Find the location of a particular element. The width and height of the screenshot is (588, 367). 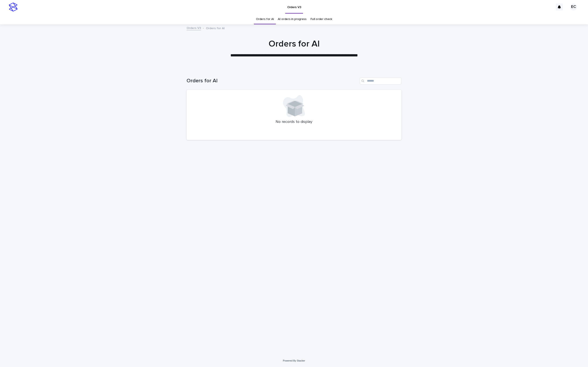

p: No records to display is located at coordinates (294, 122).